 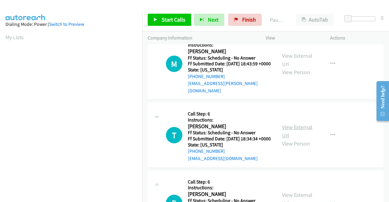 What do you see at coordinates (361, 19) in the screenshot?
I see `div: Delay between calls (in seconds)` at bounding box center [361, 19].